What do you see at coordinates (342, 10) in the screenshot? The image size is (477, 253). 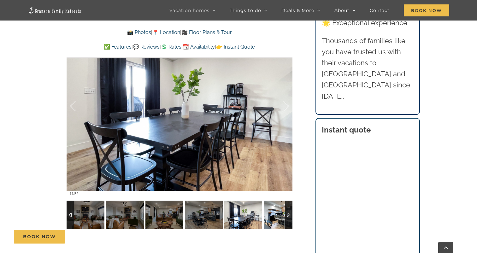 I see `span: About` at bounding box center [342, 10].